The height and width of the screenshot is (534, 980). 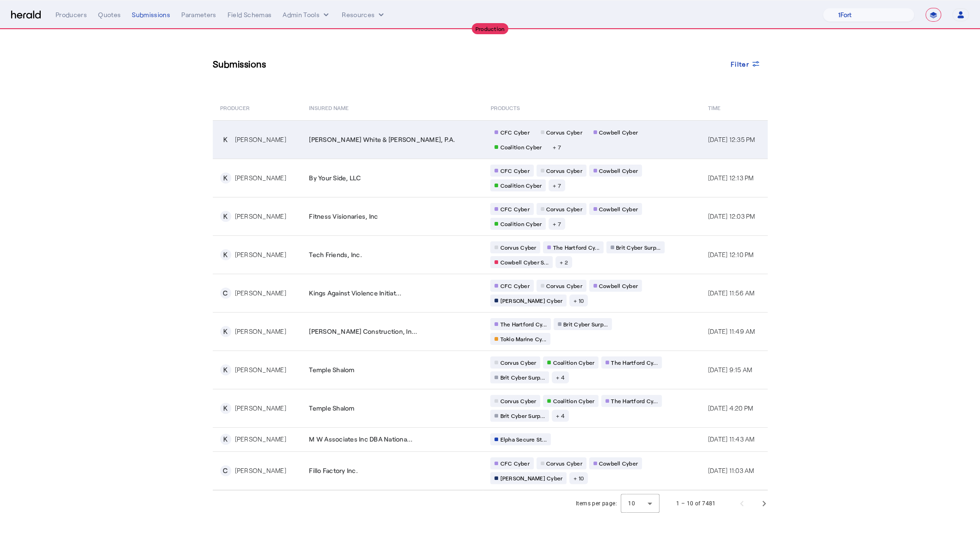 What do you see at coordinates (335, 178) in the screenshot?
I see `span: By Your Side, LLC` at bounding box center [335, 178].